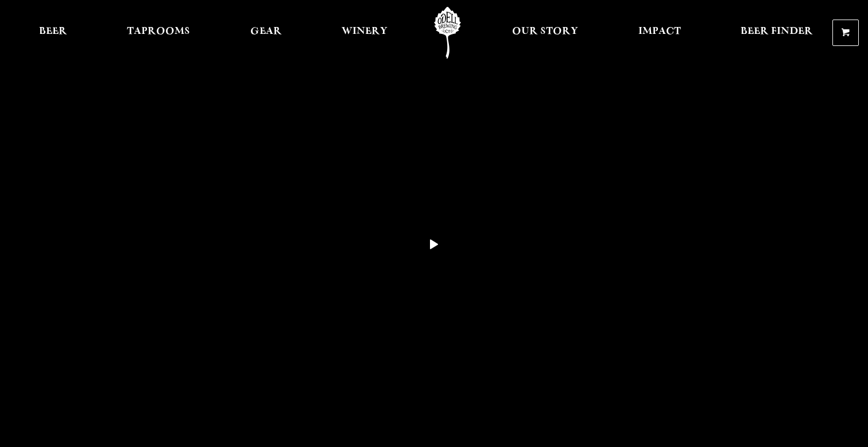 This screenshot has width=868, height=447. I want to click on span: Impact, so click(660, 32).